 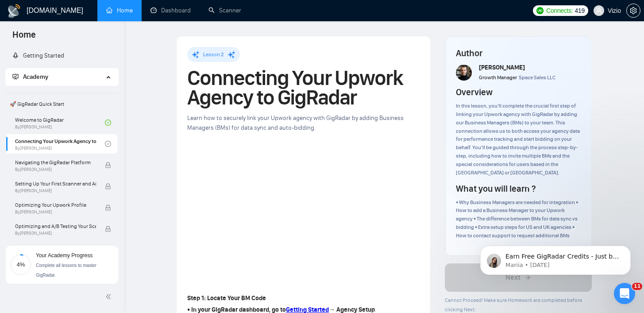 What do you see at coordinates (55, 162) in the screenshot?
I see `span: Navigating the GigRadar Platform` at bounding box center [55, 162].